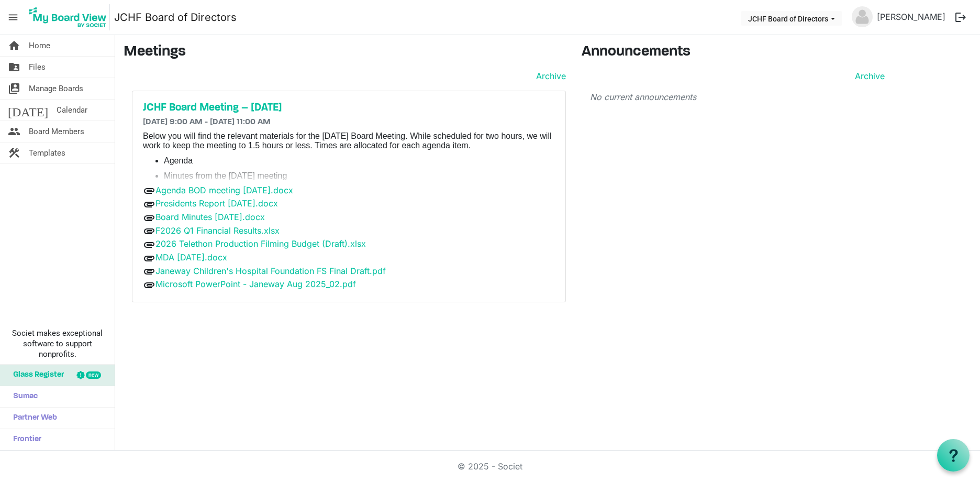 This screenshot has height=482, width=980. I want to click on h3: Announcements, so click(737, 52).